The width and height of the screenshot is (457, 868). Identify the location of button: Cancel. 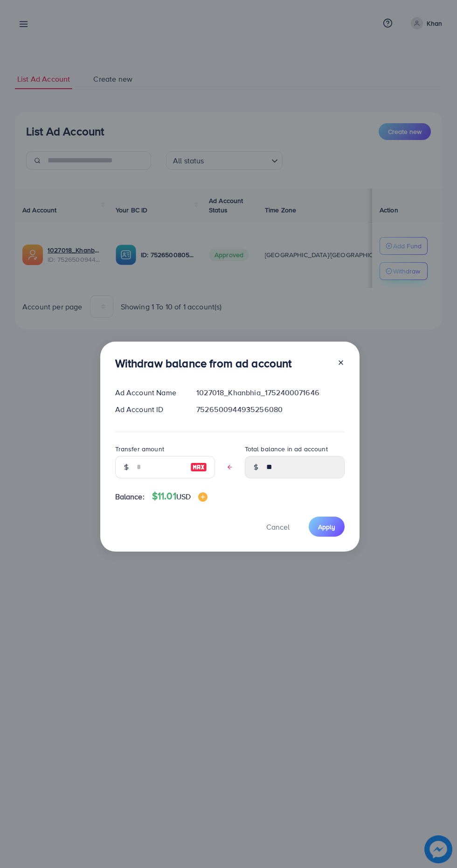
(278, 526).